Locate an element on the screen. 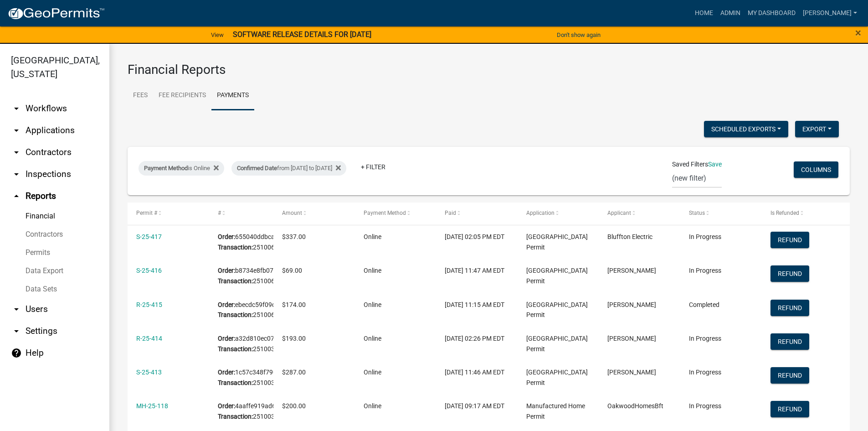 This screenshot has height=431, width=868. span: Shauna Buddenhagen is located at coordinates (632, 305).